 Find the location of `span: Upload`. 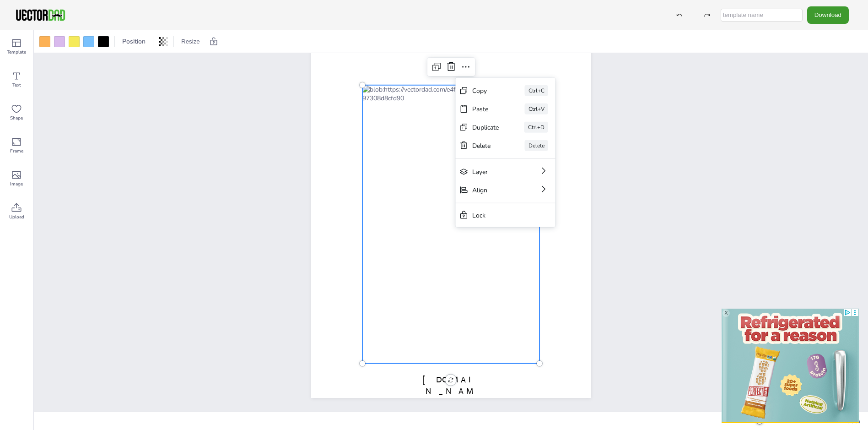

span: Upload is located at coordinates (16, 217).